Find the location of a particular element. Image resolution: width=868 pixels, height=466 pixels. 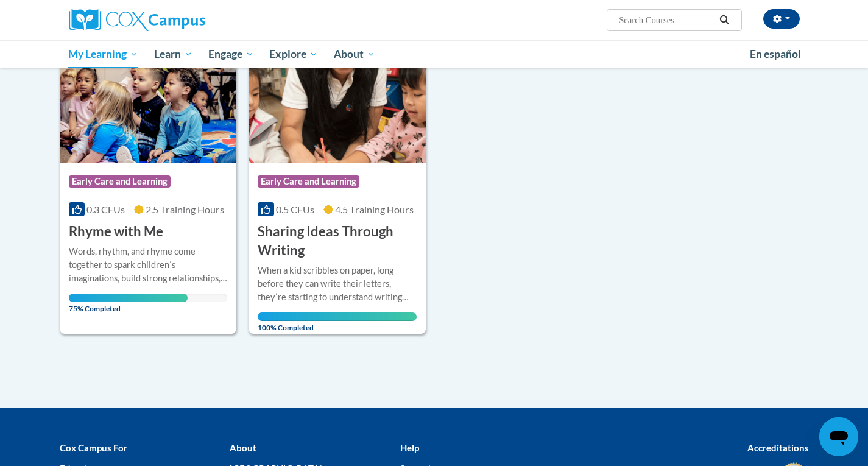

div: Main menu is located at coordinates (434, 55).